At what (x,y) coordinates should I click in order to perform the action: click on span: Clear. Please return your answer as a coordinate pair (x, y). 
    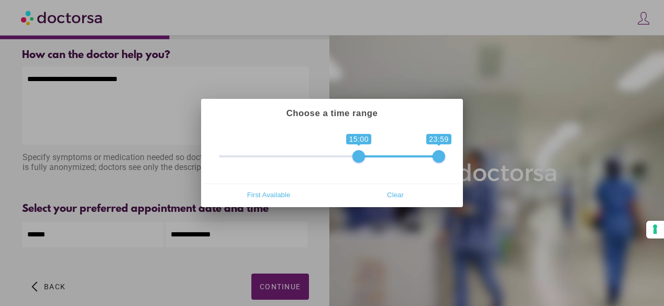
    Looking at the image, I should click on (395, 195).